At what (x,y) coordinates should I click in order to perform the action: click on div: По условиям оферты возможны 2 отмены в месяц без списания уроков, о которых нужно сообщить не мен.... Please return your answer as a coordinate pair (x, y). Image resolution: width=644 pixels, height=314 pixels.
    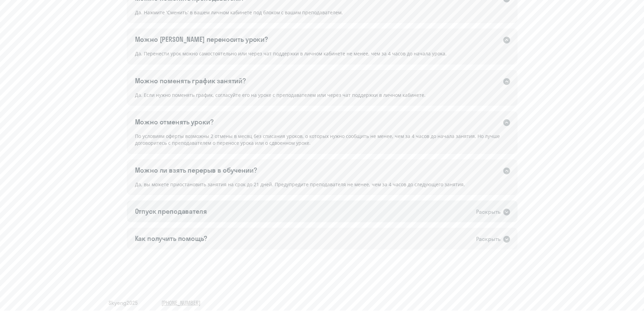
    Looking at the image, I should click on (322, 143).